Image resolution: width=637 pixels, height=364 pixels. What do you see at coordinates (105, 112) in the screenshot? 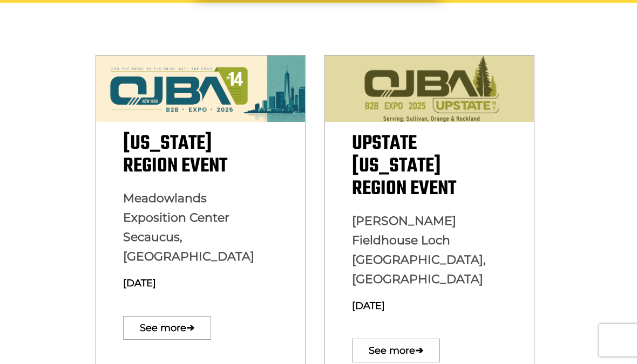
I see `input: Enter your last name` at bounding box center [105, 112].